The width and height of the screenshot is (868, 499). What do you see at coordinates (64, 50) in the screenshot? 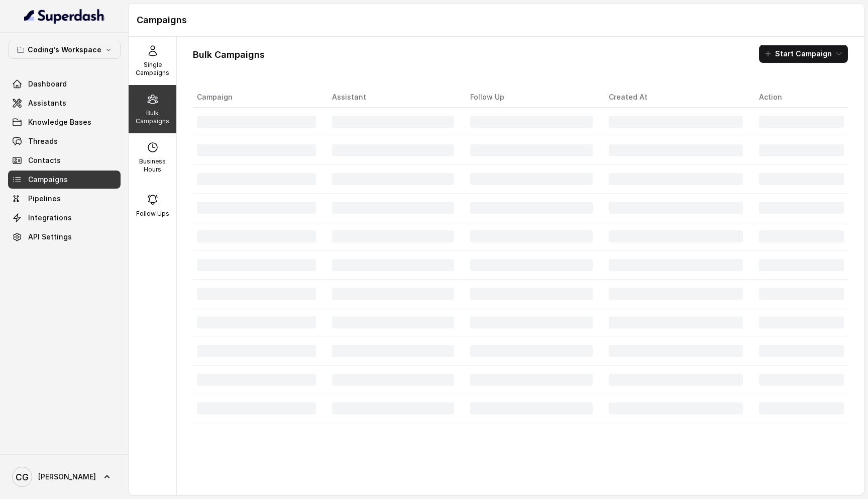
I see `p: Coding's Workspace` at bounding box center [64, 50].